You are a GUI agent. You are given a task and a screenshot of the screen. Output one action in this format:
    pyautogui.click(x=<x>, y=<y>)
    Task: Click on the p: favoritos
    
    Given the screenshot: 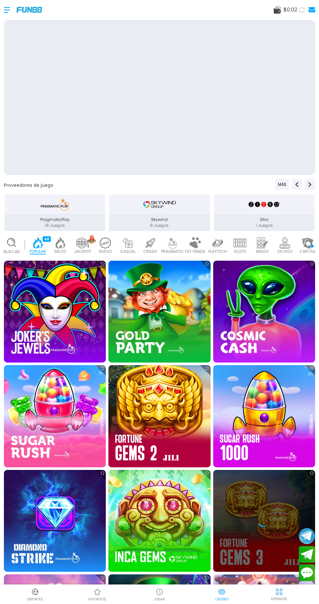 What is the action you would take?
    pyautogui.click(x=97, y=599)
    